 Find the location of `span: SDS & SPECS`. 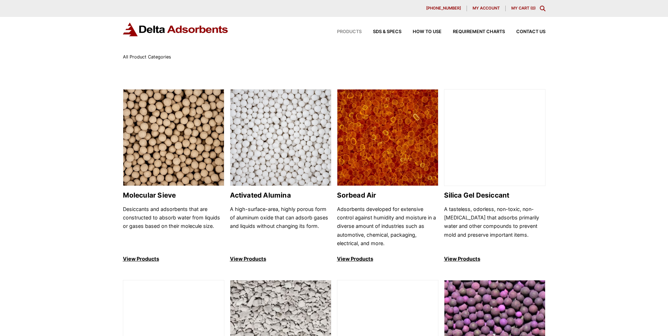

span: SDS & SPECS is located at coordinates (387, 32).